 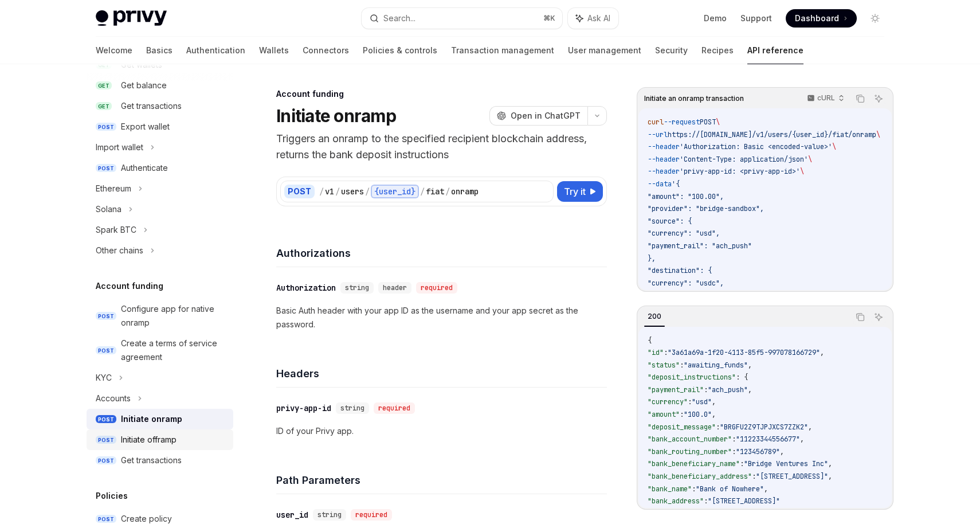 What do you see at coordinates (679, 271) in the screenshot?
I see `span: "destination": {` at bounding box center [679, 271].